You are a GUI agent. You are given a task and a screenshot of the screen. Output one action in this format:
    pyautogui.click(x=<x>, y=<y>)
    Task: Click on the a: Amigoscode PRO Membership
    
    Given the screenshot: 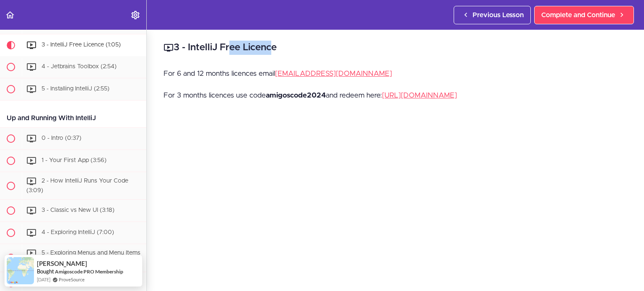 What is the action you would take?
    pyautogui.click(x=89, y=271)
    